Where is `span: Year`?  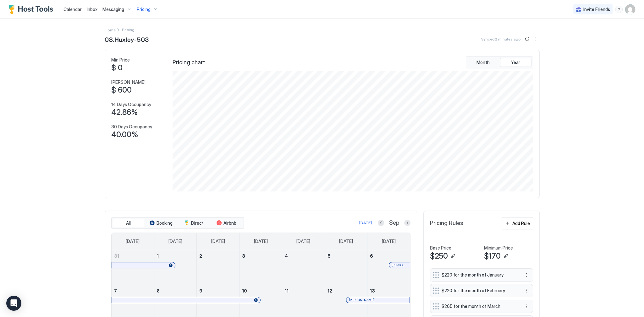
span: Year is located at coordinates (515, 62).